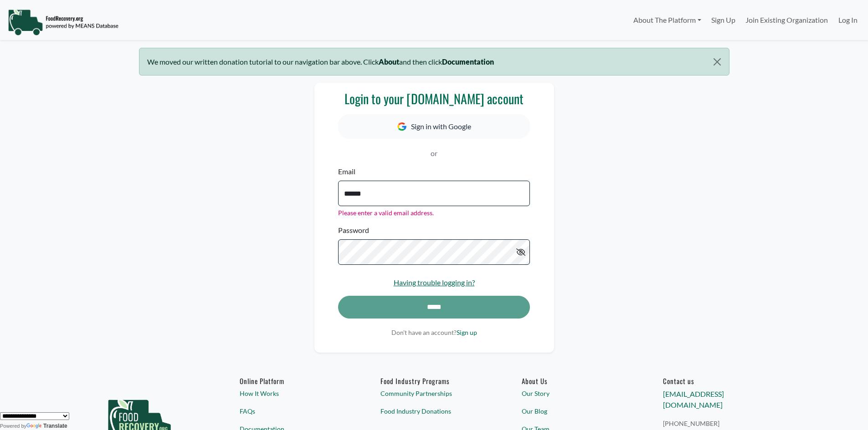 The height and width of the screenshot is (430, 868). Describe the element at coordinates (667, 20) in the screenshot. I see `a: About The Platform` at that location.